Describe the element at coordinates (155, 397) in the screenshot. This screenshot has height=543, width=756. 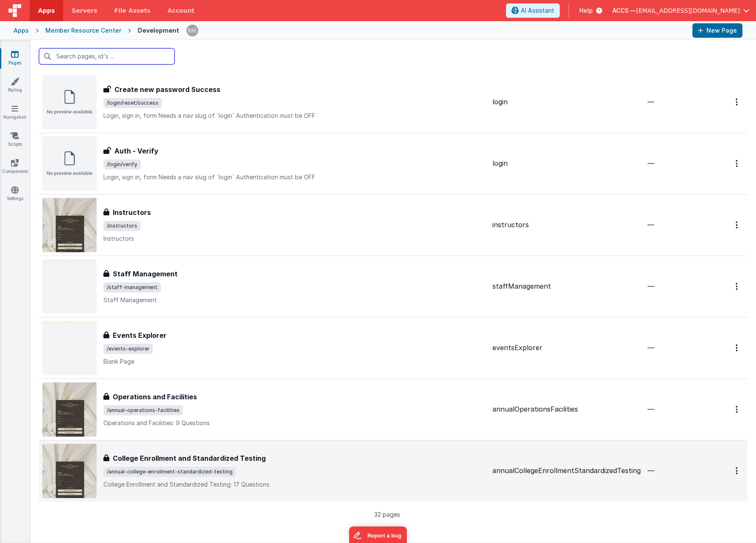
I see `h3: Operations and Facilities` at that location.